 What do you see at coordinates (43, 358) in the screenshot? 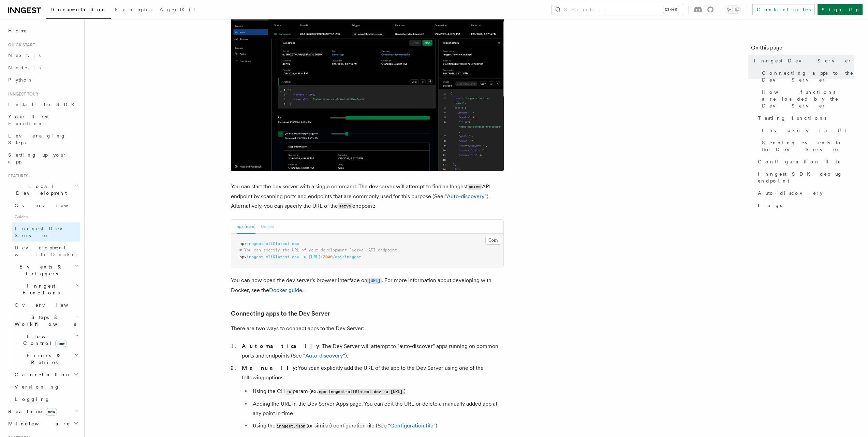
I see `span: Errors & Retries` at bounding box center [43, 358].